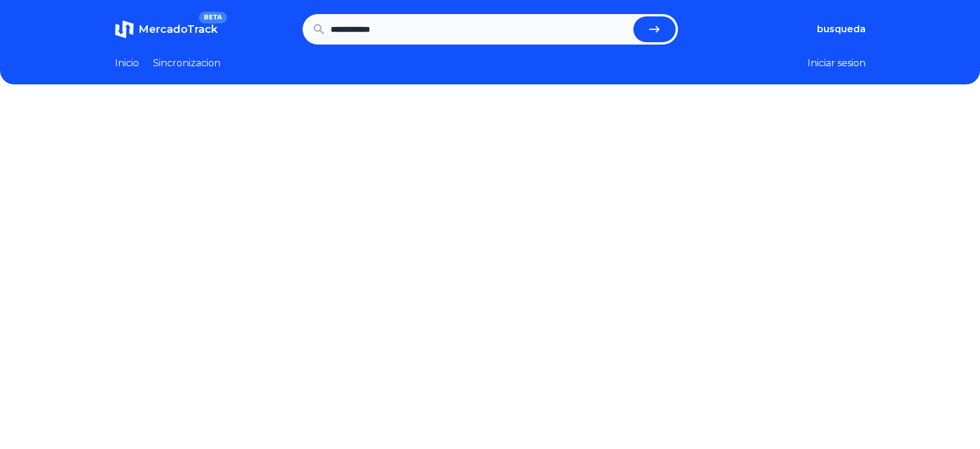 The height and width of the screenshot is (449, 980). I want to click on span: busqueda, so click(841, 29).